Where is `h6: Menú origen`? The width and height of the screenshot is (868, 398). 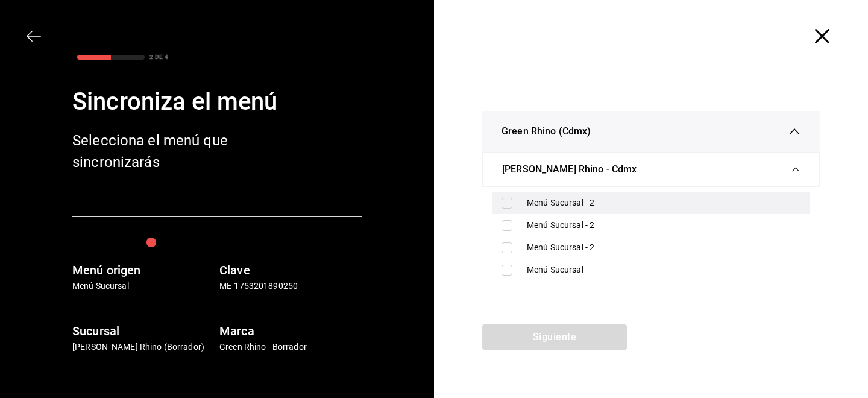 h6: Menú origen is located at coordinates (144, 270).